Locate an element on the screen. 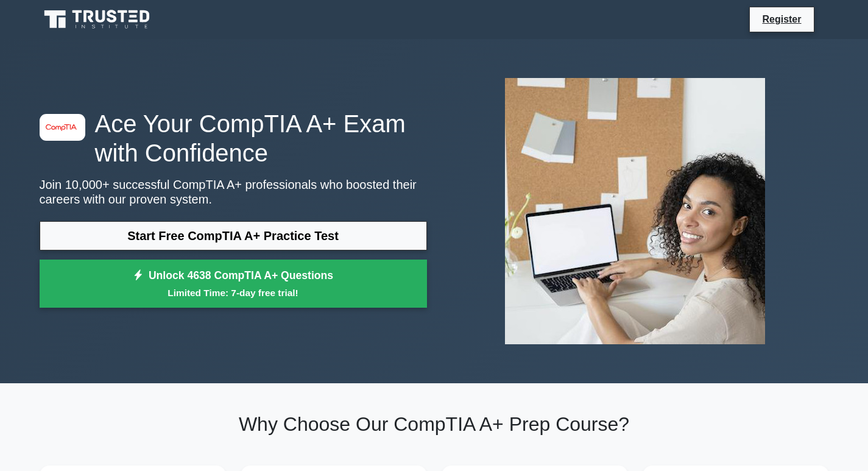  h1: Ace Your CompTIA A+ Exam with Confidence is located at coordinates (234, 138).